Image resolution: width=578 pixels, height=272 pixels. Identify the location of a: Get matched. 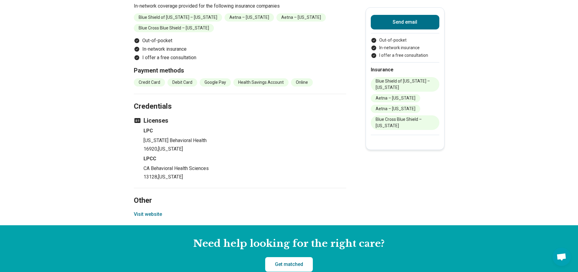
(289, 264).